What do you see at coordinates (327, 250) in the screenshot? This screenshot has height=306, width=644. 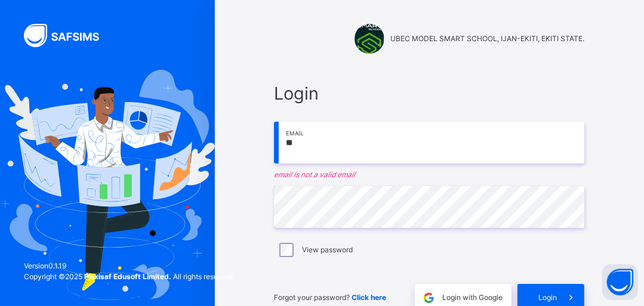 I see `label: View password` at bounding box center [327, 250].